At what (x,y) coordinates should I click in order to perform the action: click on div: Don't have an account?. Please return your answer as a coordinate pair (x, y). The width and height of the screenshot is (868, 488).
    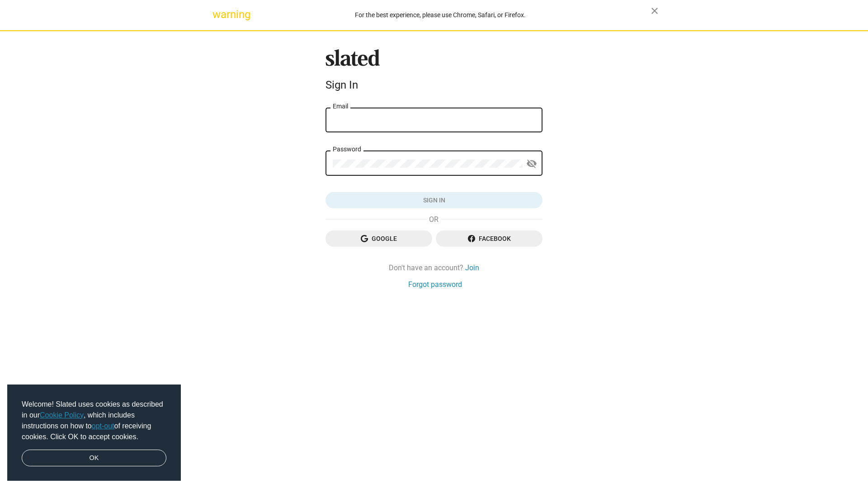
    Looking at the image, I should click on (434, 268).